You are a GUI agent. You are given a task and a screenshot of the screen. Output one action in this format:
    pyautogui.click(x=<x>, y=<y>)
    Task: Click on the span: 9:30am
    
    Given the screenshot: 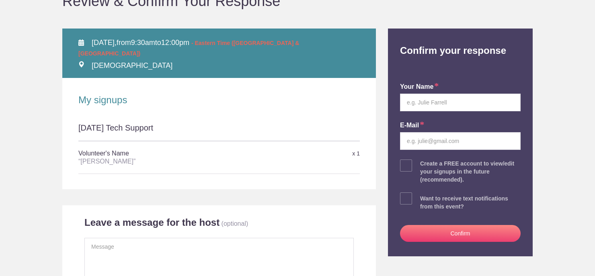 What is the action you would take?
    pyautogui.click(x=143, y=43)
    